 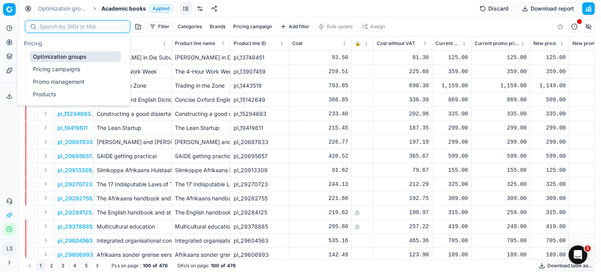 I want to click on div: pl_29284125, so click(x=259, y=212).